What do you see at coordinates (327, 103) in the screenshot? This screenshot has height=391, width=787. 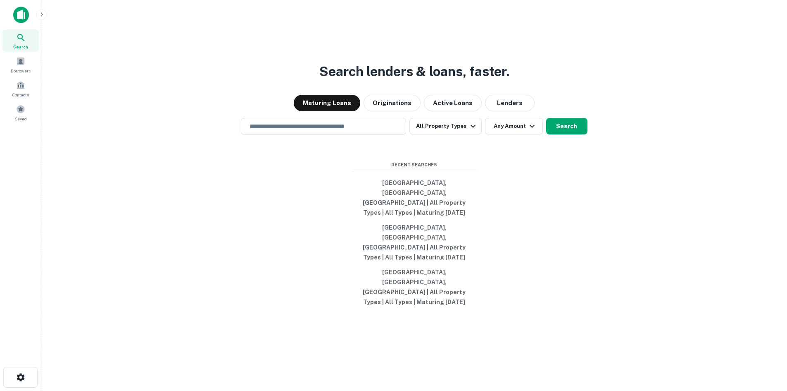 I see `button: Maturing Loans` at bounding box center [327, 103].